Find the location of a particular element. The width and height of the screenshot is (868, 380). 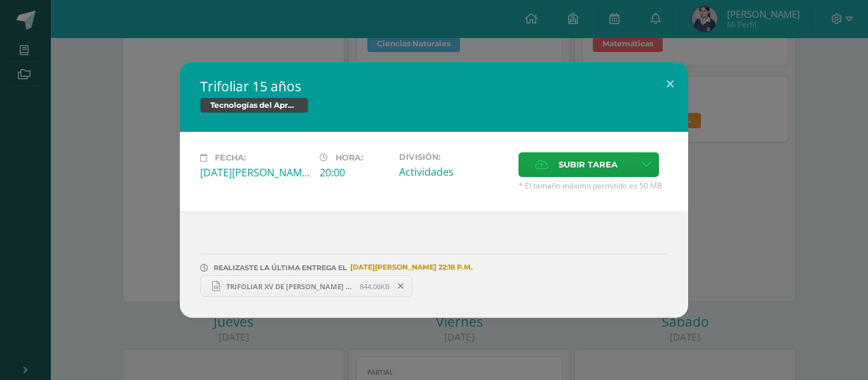

span: REALIZASTE LA ÚLTIMA ENTREGA EL is located at coordinates (280, 268).